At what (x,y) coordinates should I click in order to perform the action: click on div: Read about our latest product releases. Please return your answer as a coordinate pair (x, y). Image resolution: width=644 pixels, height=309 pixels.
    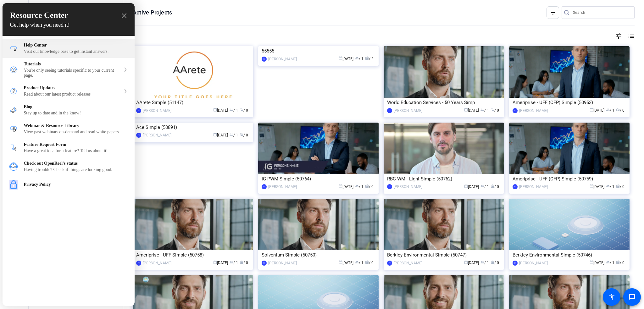
    Looking at the image, I should click on (72, 95).